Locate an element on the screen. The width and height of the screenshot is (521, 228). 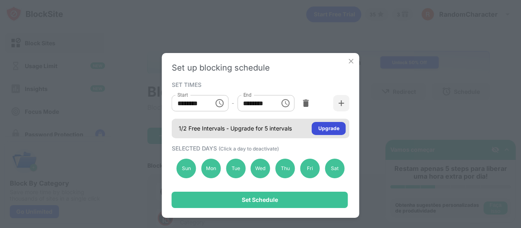
div: SET TIMES is located at coordinates (260, 84).